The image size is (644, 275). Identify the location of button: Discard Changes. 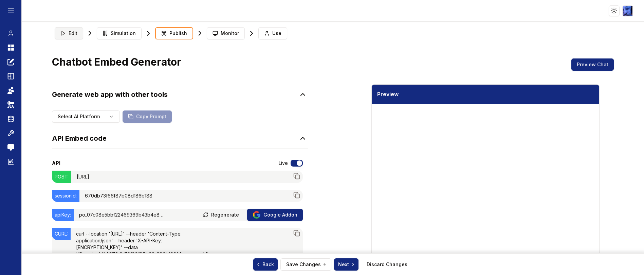
(387, 264).